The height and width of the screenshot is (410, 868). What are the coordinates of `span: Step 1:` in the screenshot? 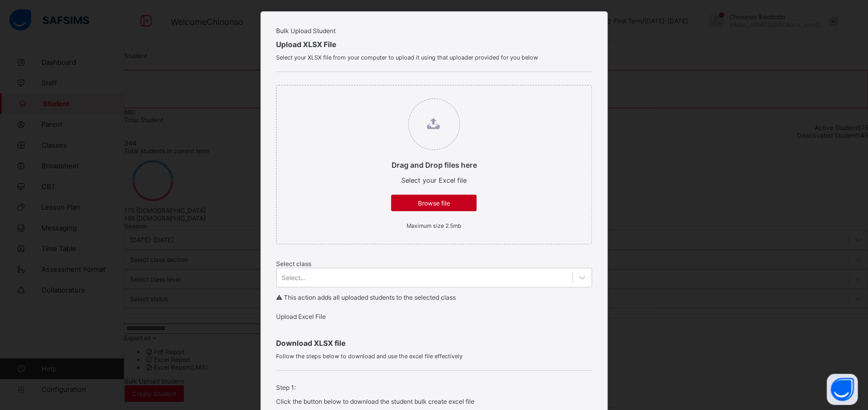 It's located at (286, 387).